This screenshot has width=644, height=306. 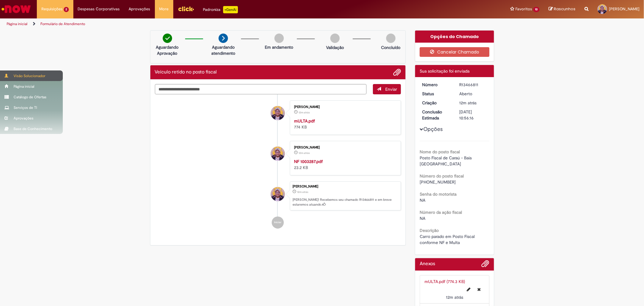 What do you see at coordinates (436, 115) in the screenshot?
I see `dt: Conclusão Estimada` at bounding box center [436, 115].